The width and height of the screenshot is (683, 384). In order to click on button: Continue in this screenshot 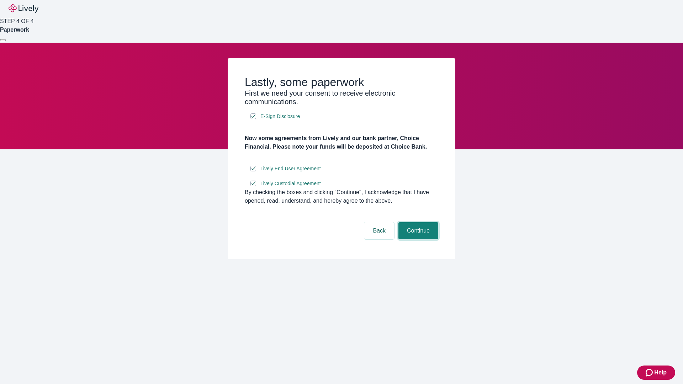, I will do `click(418, 231)`.